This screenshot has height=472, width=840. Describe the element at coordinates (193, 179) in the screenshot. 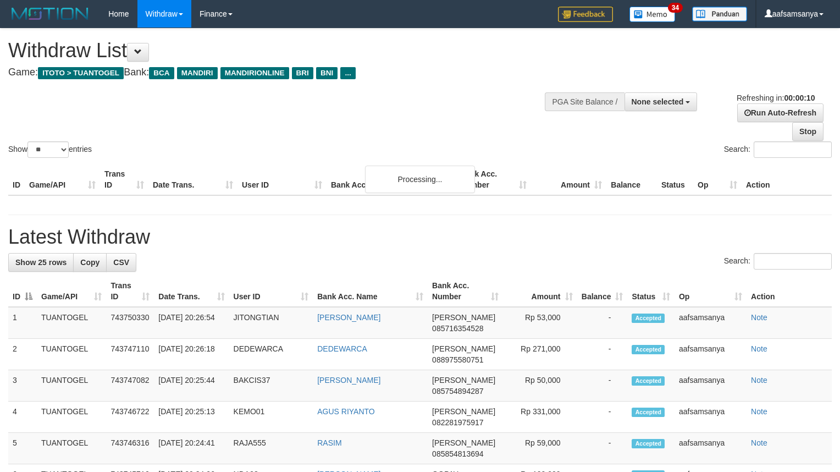

I see `th: Date Trans.` at that location.